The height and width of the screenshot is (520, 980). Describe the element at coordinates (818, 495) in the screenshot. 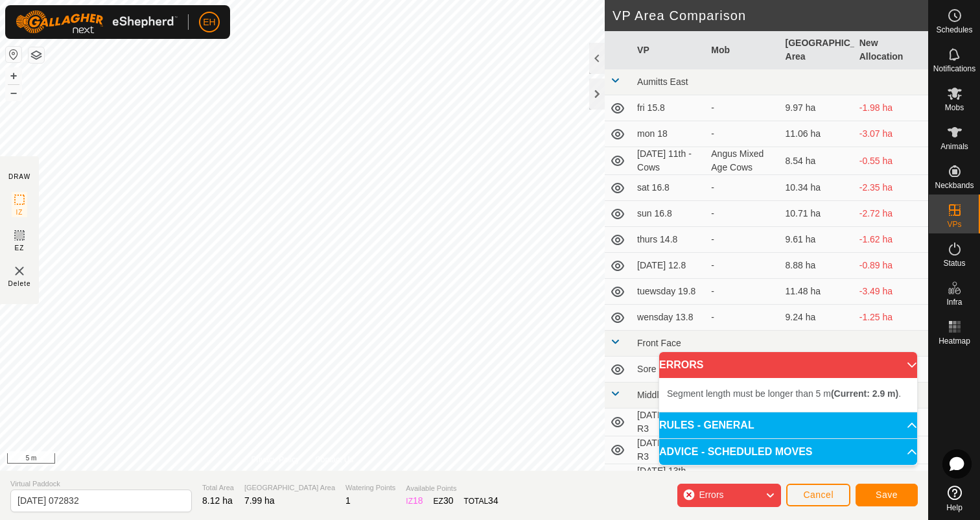

I see `span: Cancel` at that location.